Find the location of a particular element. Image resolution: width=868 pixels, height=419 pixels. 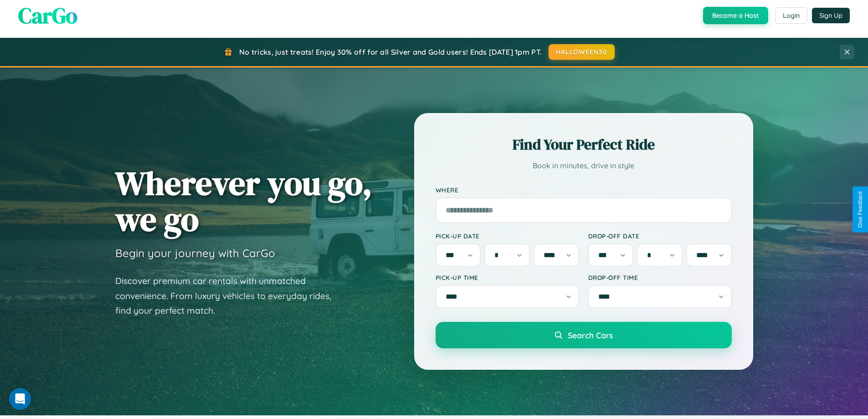

button: Login is located at coordinates (791, 15).